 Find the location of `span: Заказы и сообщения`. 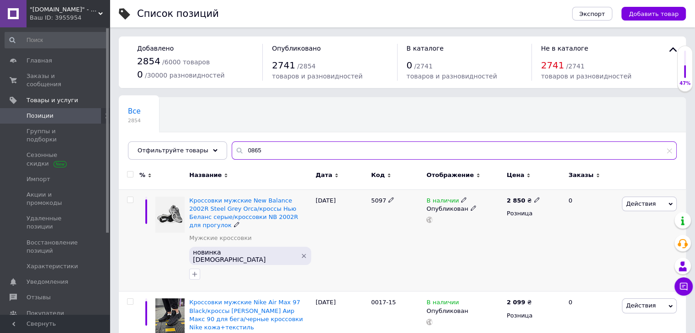

span: Заказы и сообщения is located at coordinates (55, 80).